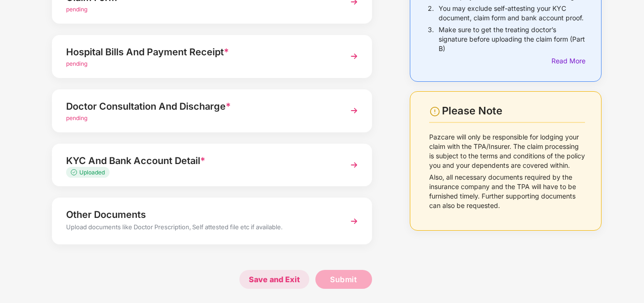  Describe the element at coordinates (200, 106) in the screenshot. I see `div: Doctor Consultation And Discharge` at that location.